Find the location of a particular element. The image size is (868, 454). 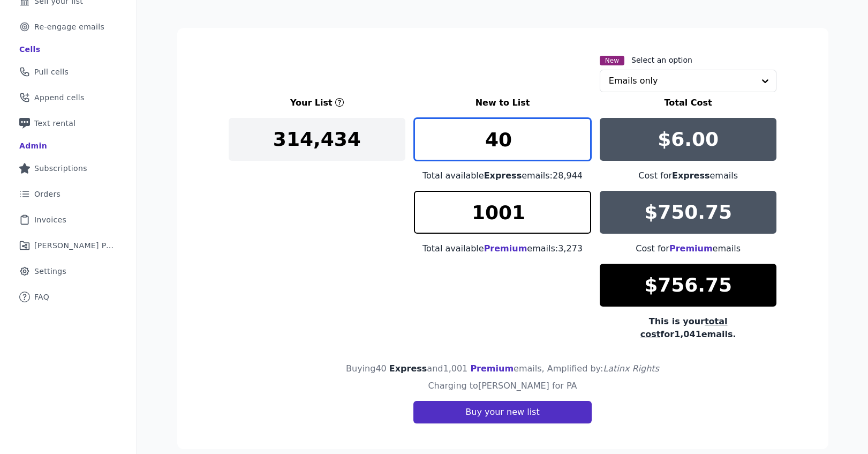

p: $756.75 is located at coordinates (688, 285).